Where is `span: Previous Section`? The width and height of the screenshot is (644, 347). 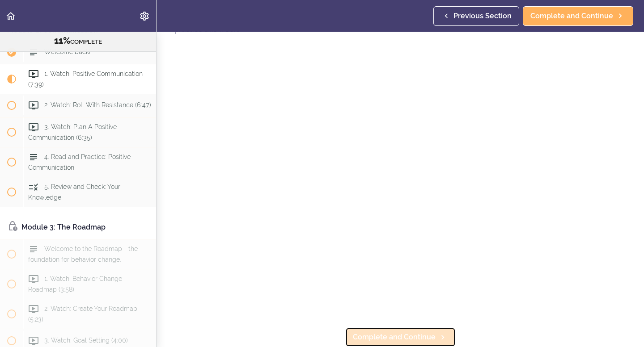 span: Previous Section is located at coordinates (483, 16).